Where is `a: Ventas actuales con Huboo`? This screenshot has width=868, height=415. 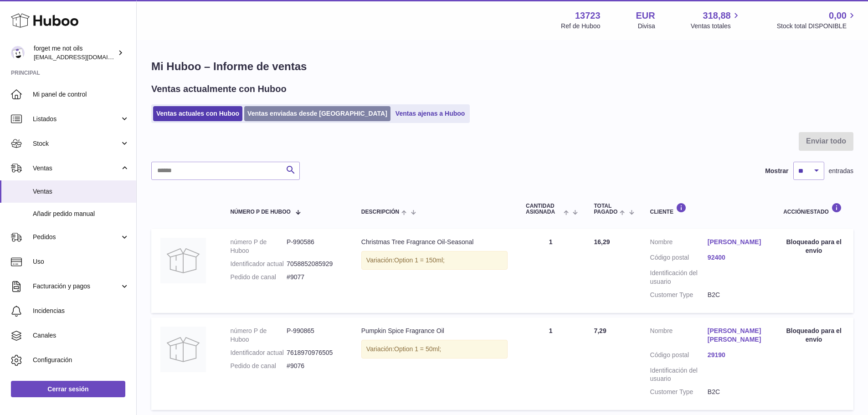 a: Ventas actuales con Huboo is located at coordinates (198, 113).